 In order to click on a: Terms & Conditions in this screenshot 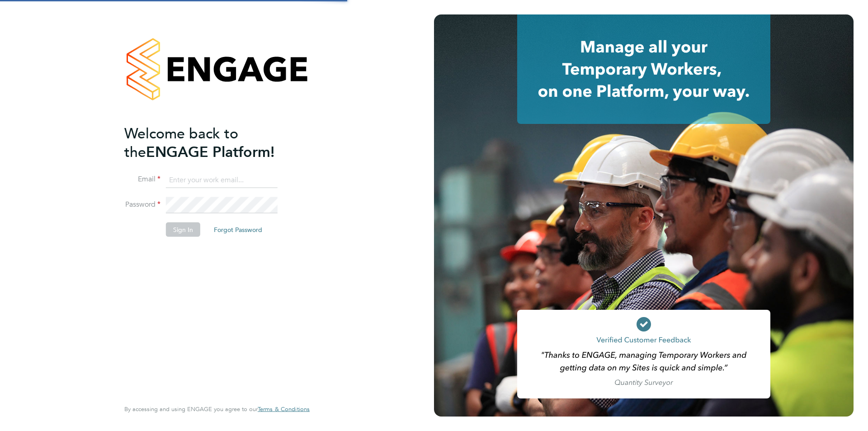, I will do `click(284, 409)`.